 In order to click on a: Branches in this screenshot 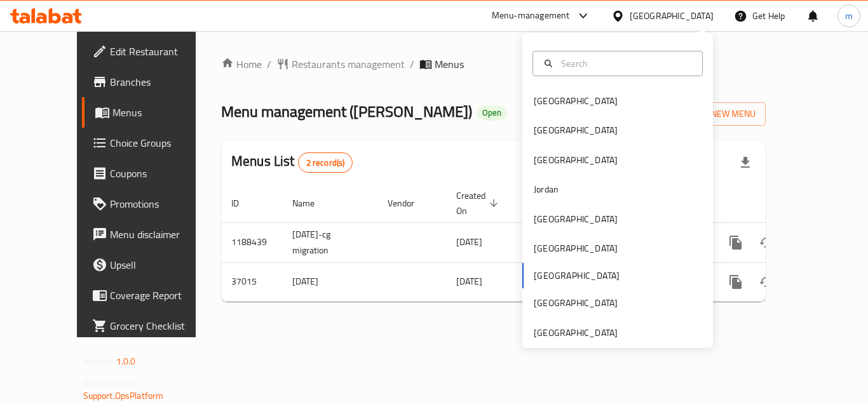, I will do `click(152, 82)`.